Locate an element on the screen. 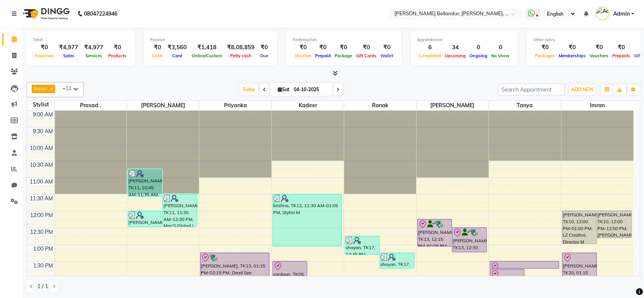 This screenshot has width=644, height=298. div: 6 is located at coordinates (430, 48).